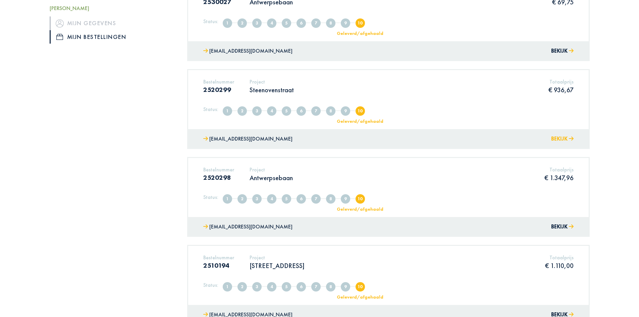 This screenshot has height=317, width=639. Describe the element at coordinates (219, 266) in the screenshot. I see `h3: 2510194` at that location.